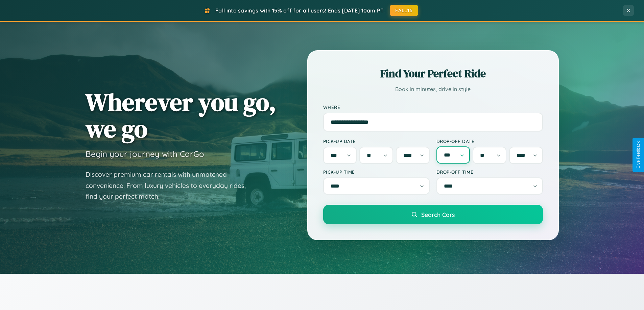  Describe the element at coordinates (489, 172) in the screenshot. I see `label: Drop-off Time` at that location.